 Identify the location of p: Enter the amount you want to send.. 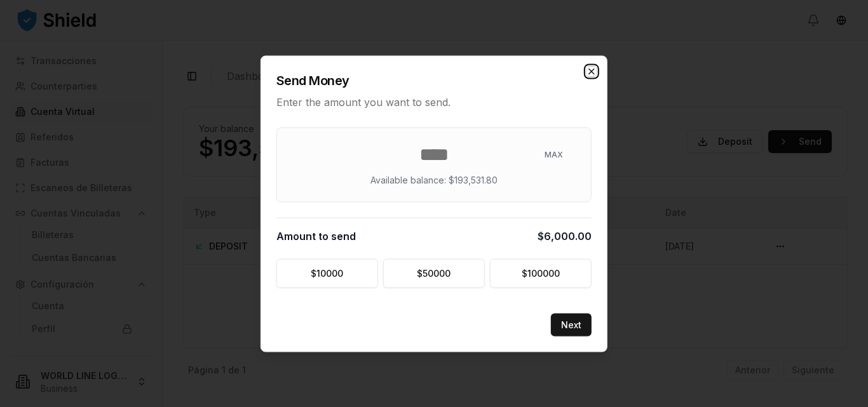
(434, 101).